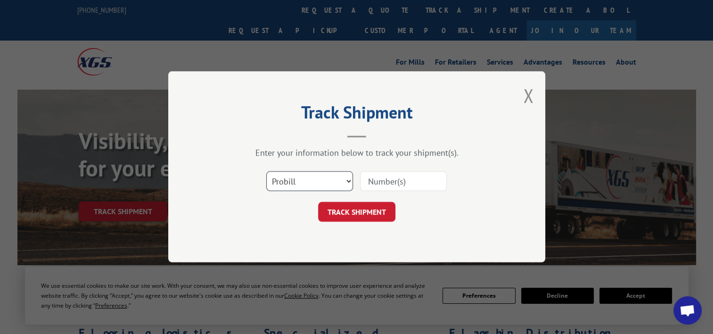 This screenshot has width=713, height=334. What do you see at coordinates (357, 115) in the screenshot?
I see `h2: Track Shipment` at bounding box center [357, 115].